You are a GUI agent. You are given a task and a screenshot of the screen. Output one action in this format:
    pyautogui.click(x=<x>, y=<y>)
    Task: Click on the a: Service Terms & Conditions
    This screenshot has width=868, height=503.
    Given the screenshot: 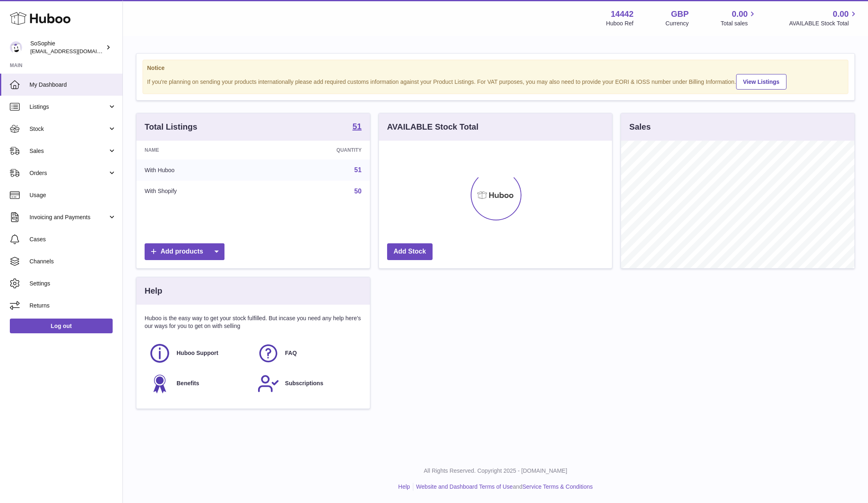 What is the action you would take?
    pyautogui.click(x=557, y=487)
    